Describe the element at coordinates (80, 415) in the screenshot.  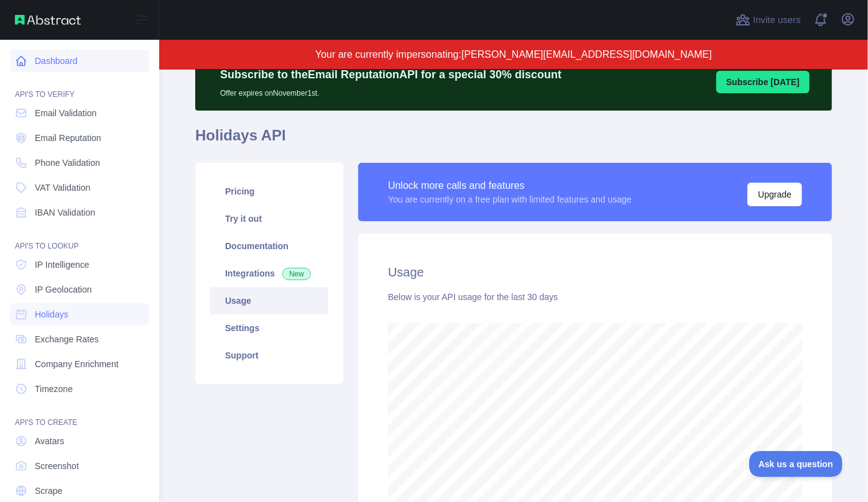
I see `div: API'S TO CREATE` at that location.